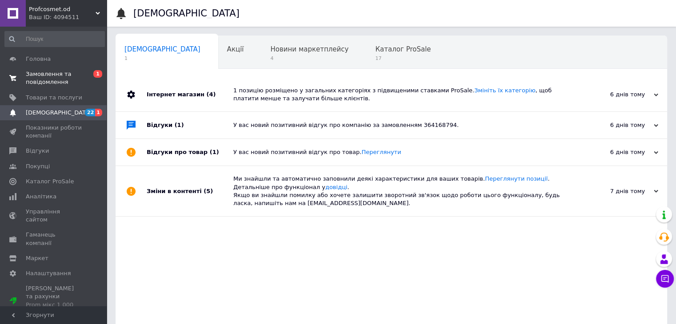 The height and width of the screenshot is (324, 676). What do you see at coordinates (336, 187) in the screenshot?
I see `a: довідці` at bounding box center [336, 187].